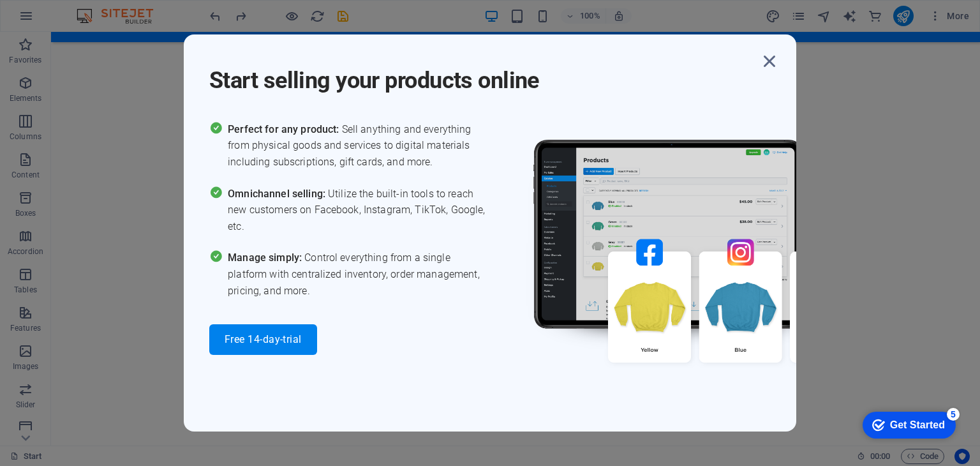 The height and width of the screenshot is (466, 980). Describe the element at coordinates (65, 20) in the screenshot. I see `div: Get Started` at that location.